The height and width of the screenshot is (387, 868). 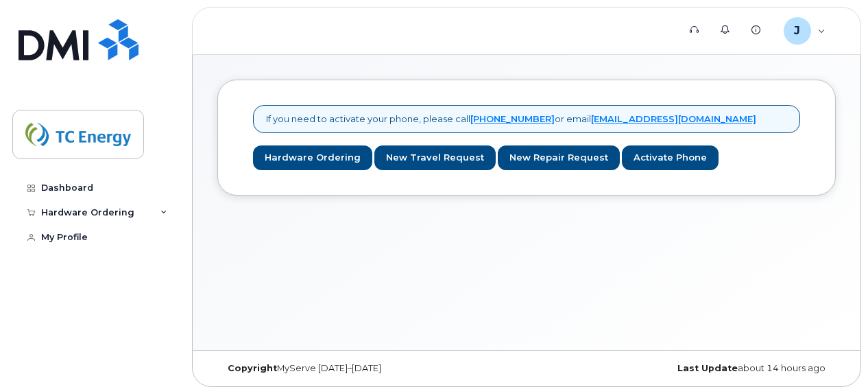 I want to click on div: about 14 hours ago, so click(x=732, y=369).